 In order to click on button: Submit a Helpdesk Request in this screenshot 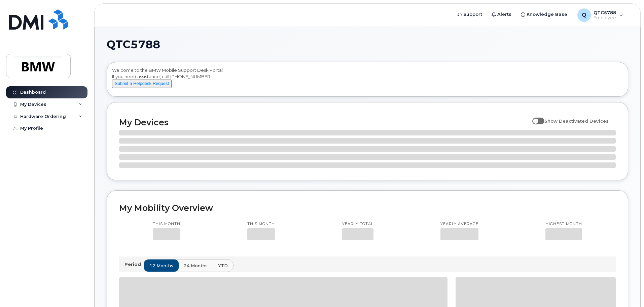, I will do `click(142, 83)`.